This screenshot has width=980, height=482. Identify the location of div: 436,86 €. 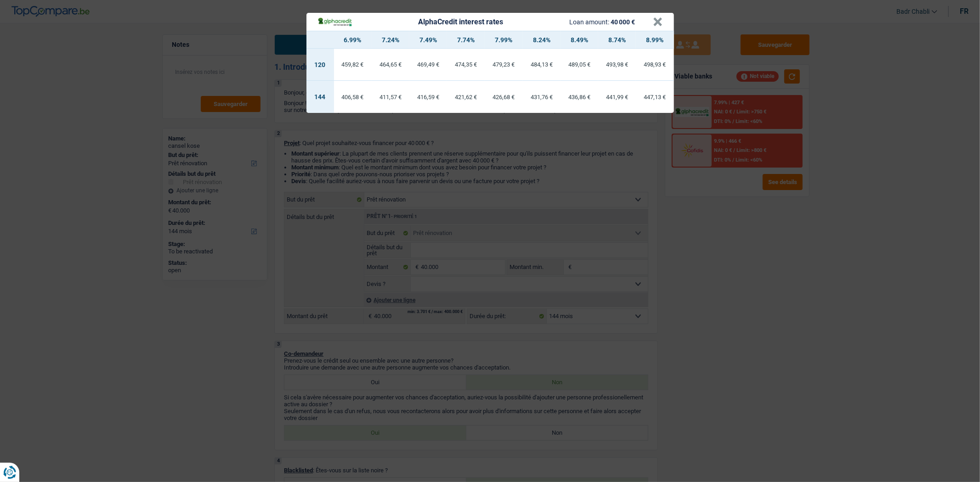
(579, 97).